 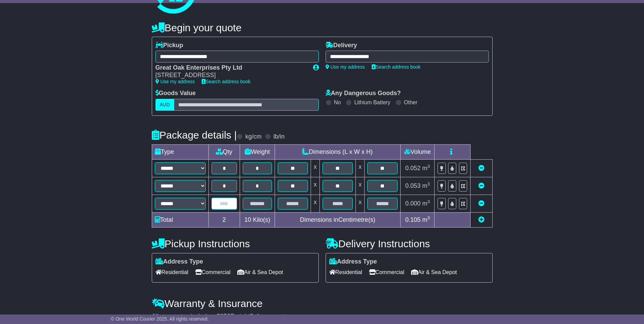 What do you see at coordinates (176, 94) in the screenshot?
I see `label: Goods Value` at bounding box center [176, 94].